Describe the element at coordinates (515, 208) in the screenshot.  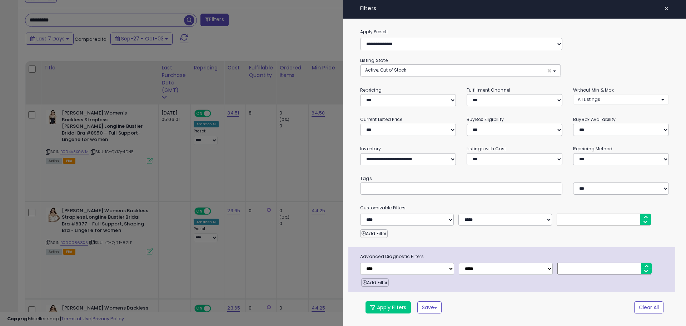
I see `small: Customizable Filters` at that location.